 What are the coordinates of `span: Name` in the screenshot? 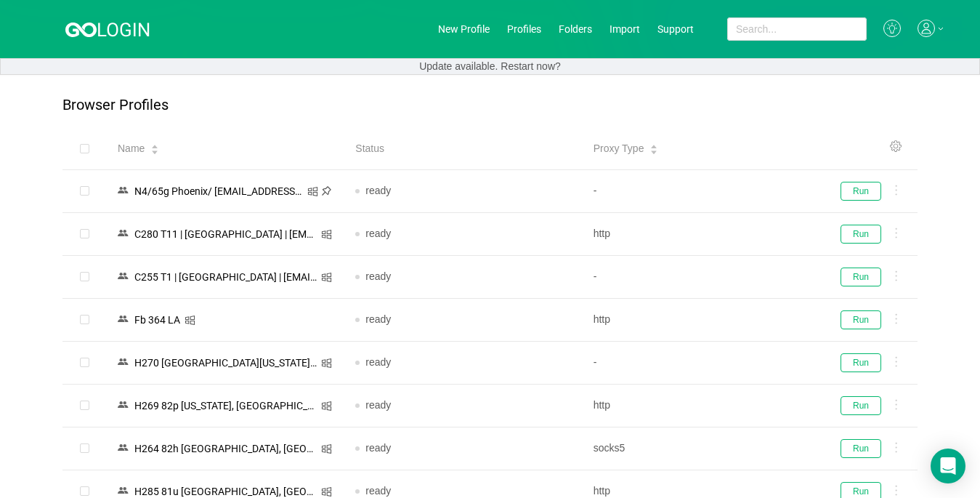 It's located at (130, 148).